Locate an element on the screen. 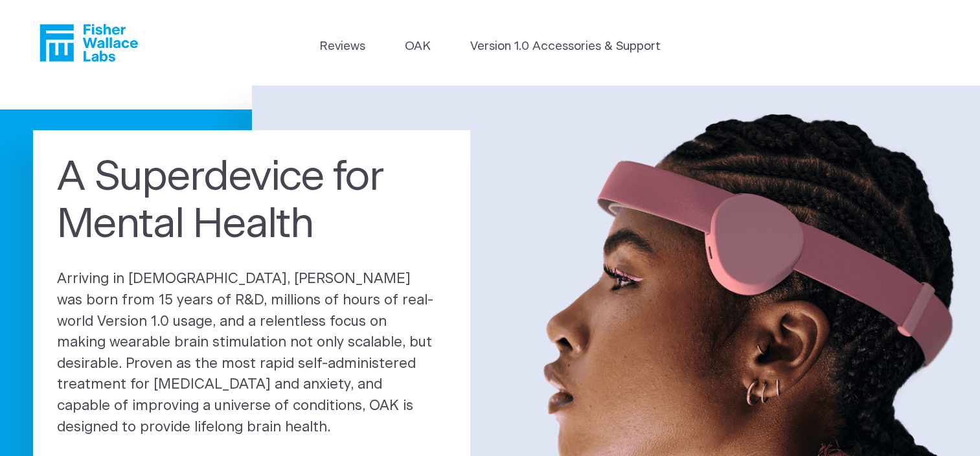 This screenshot has height=456, width=980. a: Version 1.0 Accessories & Support is located at coordinates (565, 47).